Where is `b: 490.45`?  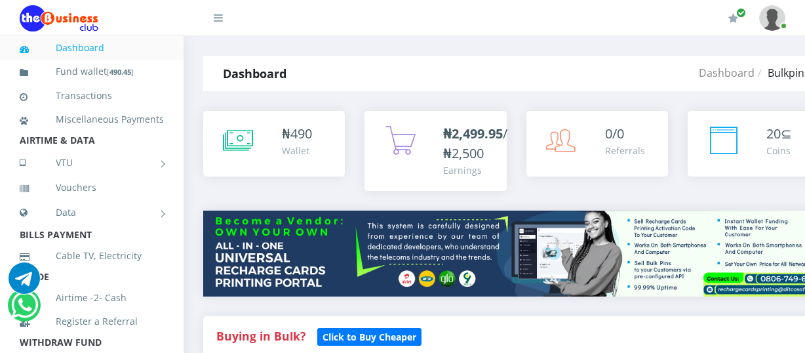
b: 490.45 is located at coordinates (120, 71).